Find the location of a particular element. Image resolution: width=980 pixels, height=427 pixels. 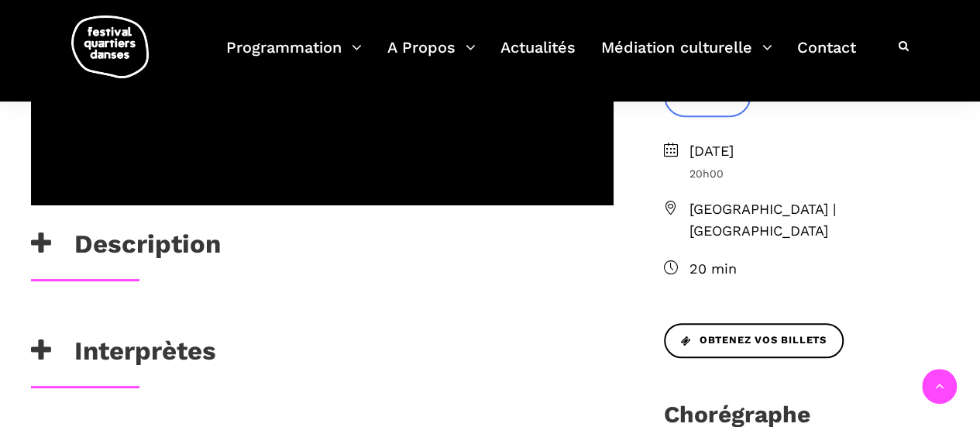

a: A Propos is located at coordinates (432, 57).